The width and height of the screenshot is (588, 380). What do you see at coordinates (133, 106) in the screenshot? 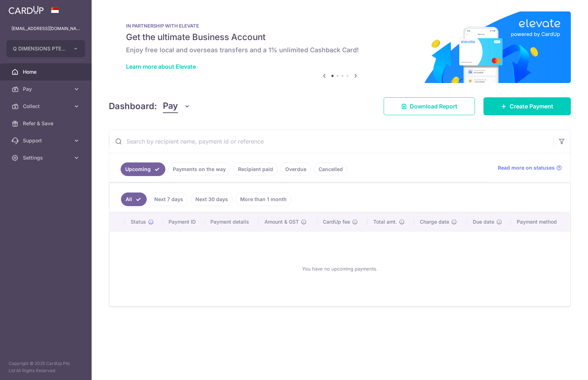
I see `h4: Dashboard:` at bounding box center [133, 106].